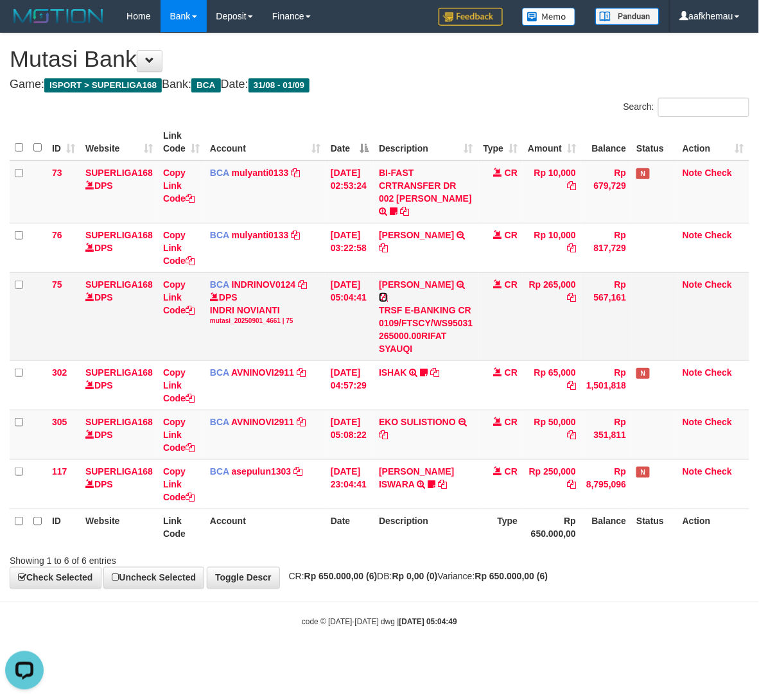 The image size is (759, 700). What do you see at coordinates (24, 24) in the screenshot?
I see `button: Open LiveChat chat widget` at bounding box center [24, 24].